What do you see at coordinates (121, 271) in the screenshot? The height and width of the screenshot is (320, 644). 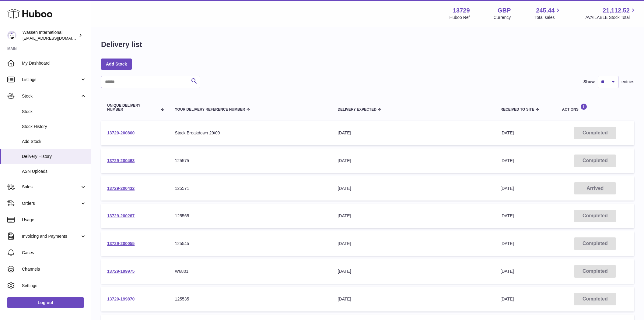 I see `a: 13729-199975` at bounding box center [121, 271].